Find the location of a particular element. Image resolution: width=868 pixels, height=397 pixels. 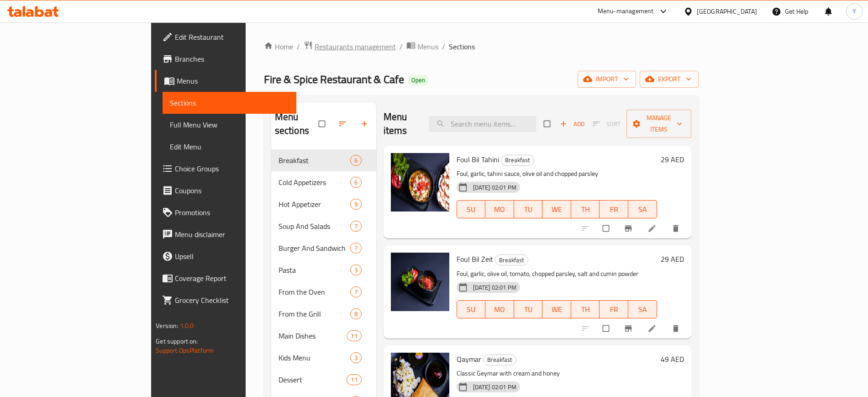

div: From the Oven7 is located at coordinates (324, 292).